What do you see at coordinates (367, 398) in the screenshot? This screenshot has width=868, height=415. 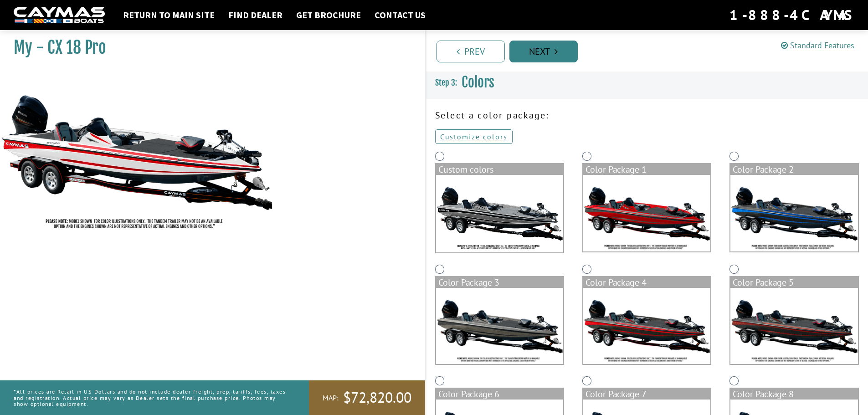 I see `a: MAP:$72,820.00` at bounding box center [367, 398].